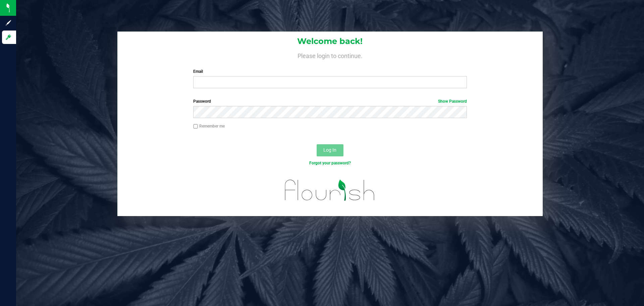 This screenshot has width=644, height=306. I want to click on a: Forgot your password?, so click(330, 163).